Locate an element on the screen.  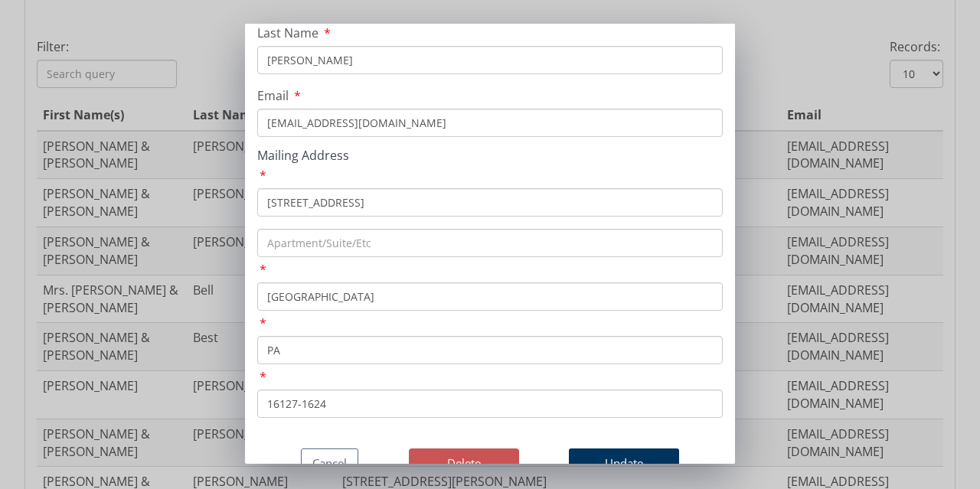
input: Street is located at coordinates (490, 202).